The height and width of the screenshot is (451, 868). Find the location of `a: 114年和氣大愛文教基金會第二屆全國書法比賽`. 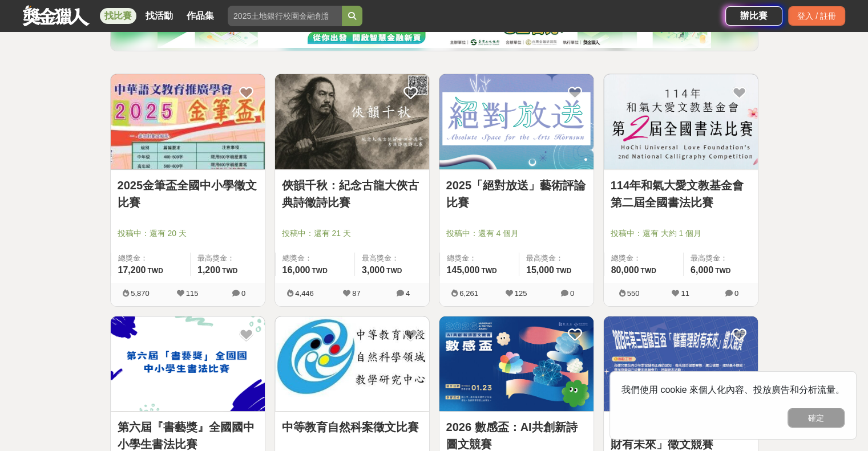

a: 114年和氣大愛文教基金會第二屆全國書法比賽 is located at coordinates (680, 194).